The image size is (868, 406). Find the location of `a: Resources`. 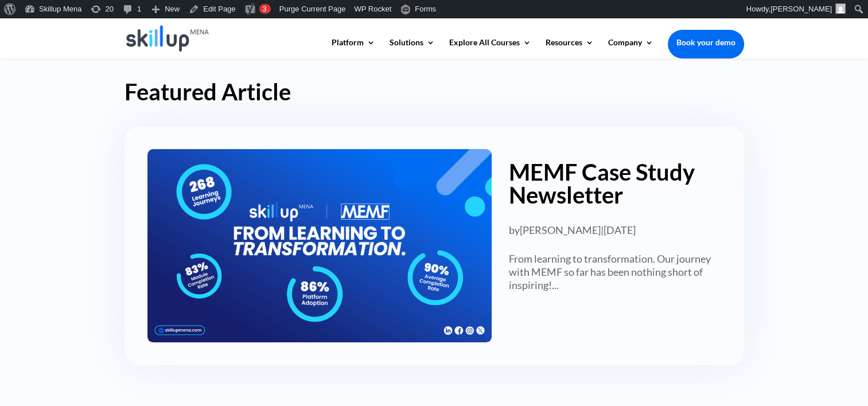

a: Resources is located at coordinates (570, 48).